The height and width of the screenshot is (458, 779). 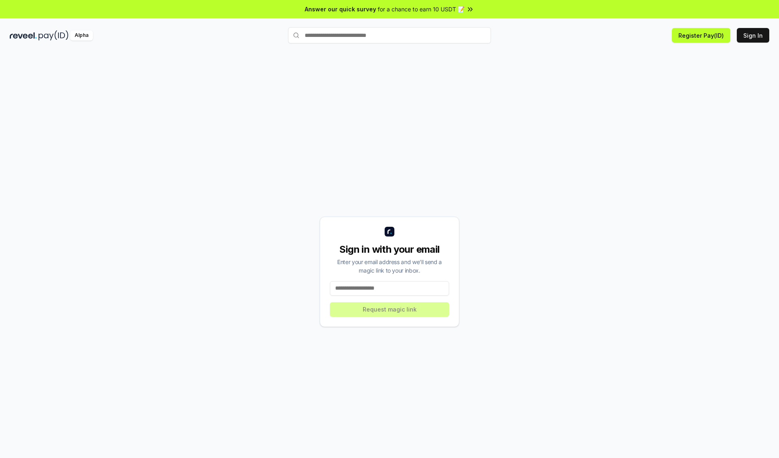 What do you see at coordinates (54, 35) in the screenshot?
I see `img: pay_id` at bounding box center [54, 35].